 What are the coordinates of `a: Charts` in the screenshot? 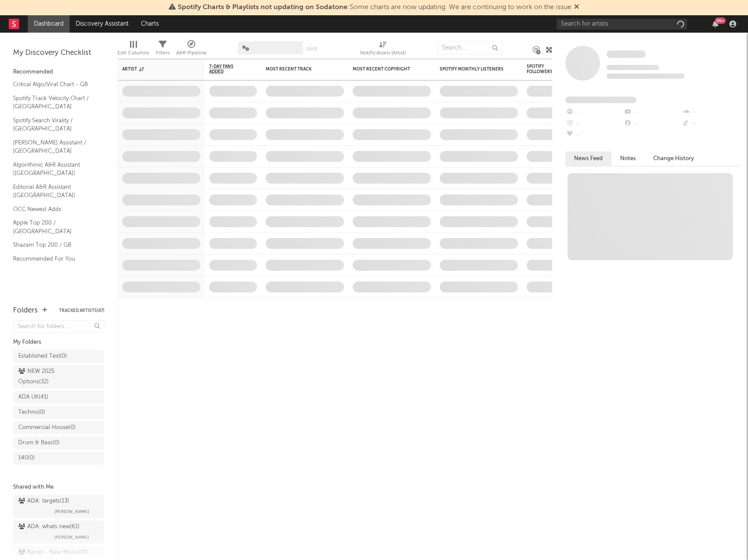 It's located at (149, 24).